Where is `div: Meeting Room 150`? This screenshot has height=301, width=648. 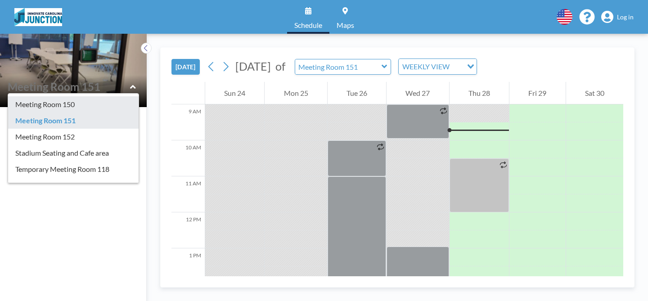 div: Meeting Room 150 is located at coordinates (73, 104).